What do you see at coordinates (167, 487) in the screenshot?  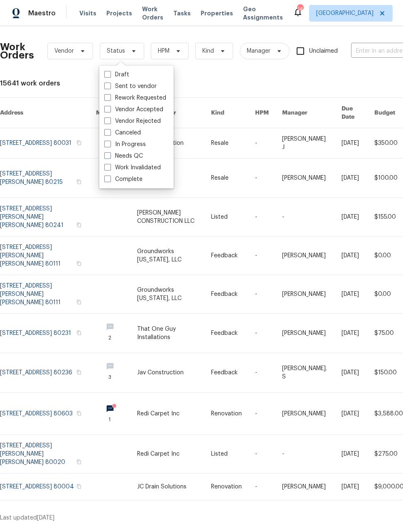 I see `td: JC Drain Solutions` at bounding box center [167, 487].